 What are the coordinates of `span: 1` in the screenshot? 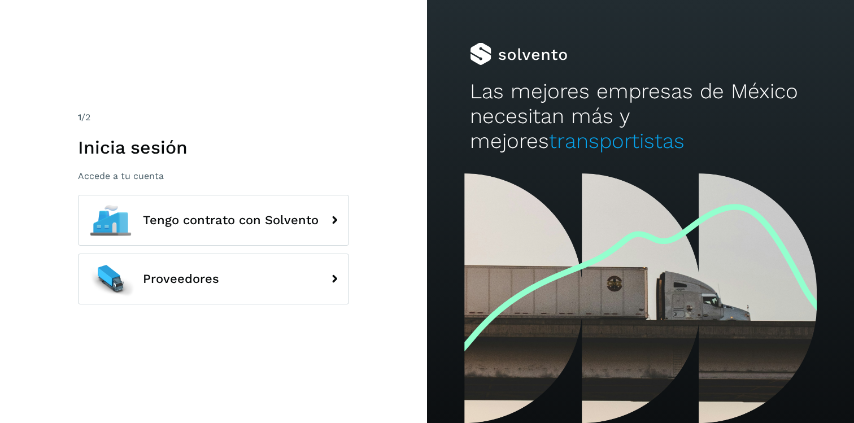 It's located at (80, 117).